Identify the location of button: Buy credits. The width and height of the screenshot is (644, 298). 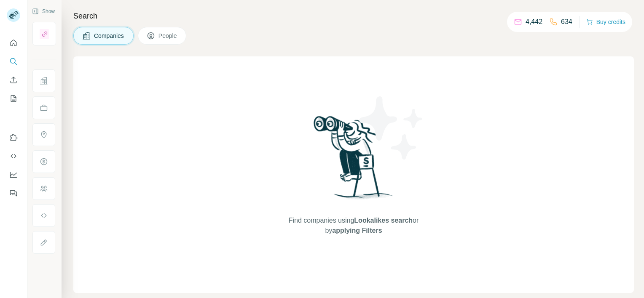
(605, 22).